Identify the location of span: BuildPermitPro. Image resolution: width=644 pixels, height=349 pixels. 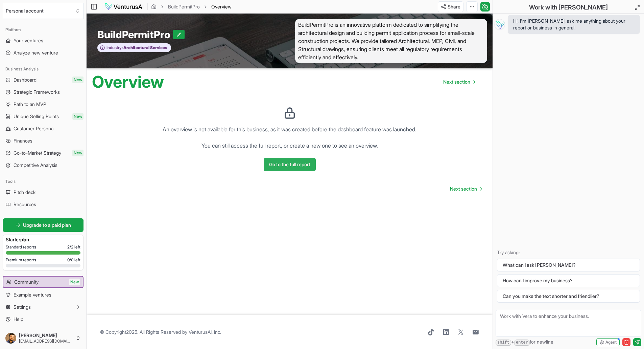
(135, 35).